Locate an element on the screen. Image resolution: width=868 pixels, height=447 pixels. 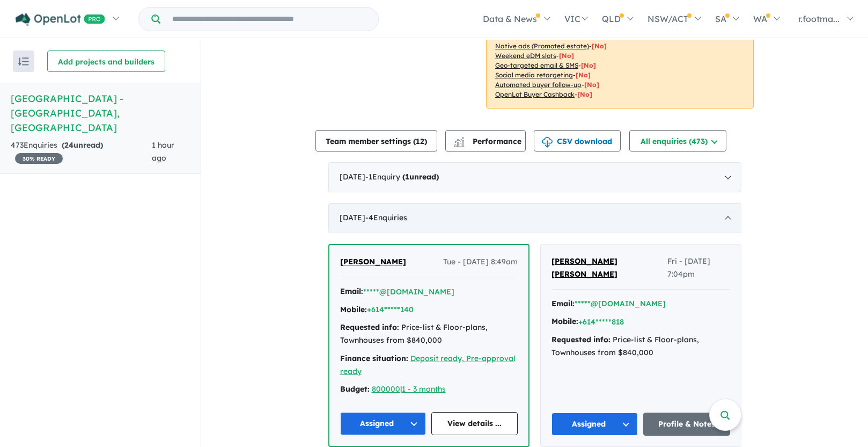
img: line-chart.svg is located at coordinates (460, 139).